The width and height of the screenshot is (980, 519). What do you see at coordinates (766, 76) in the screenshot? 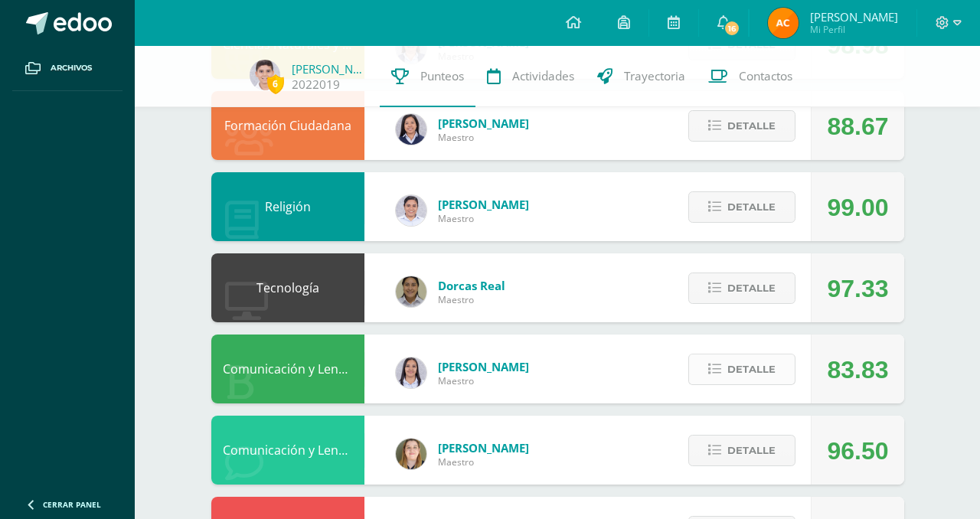
I see `span: Contactos` at bounding box center [766, 76].